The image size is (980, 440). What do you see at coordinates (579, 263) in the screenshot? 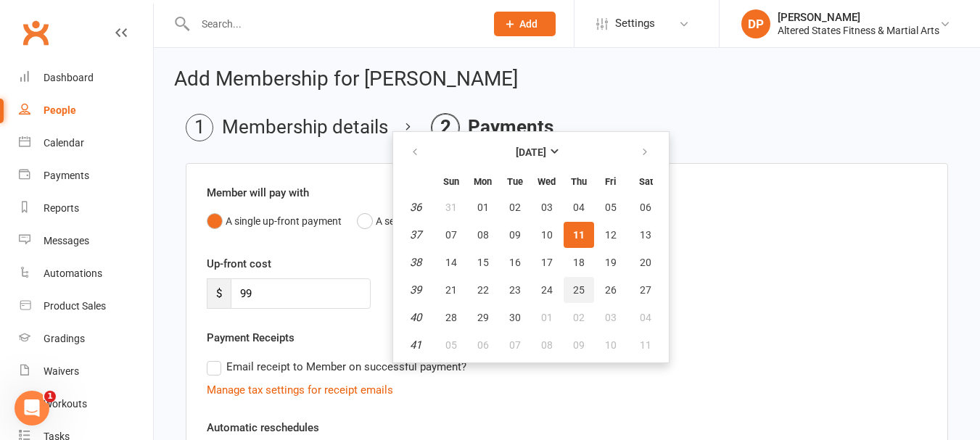
I see `span: 18` at bounding box center [579, 263].